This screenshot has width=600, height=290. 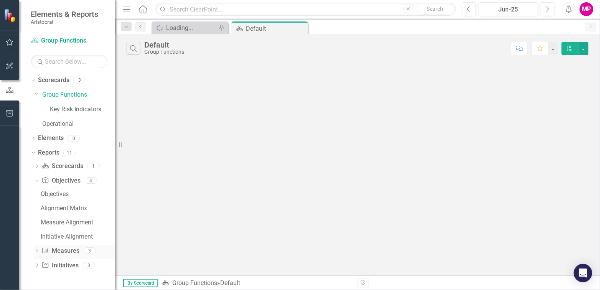 What do you see at coordinates (185, 28) in the screenshot?
I see `a: Loading...` at bounding box center [185, 28].